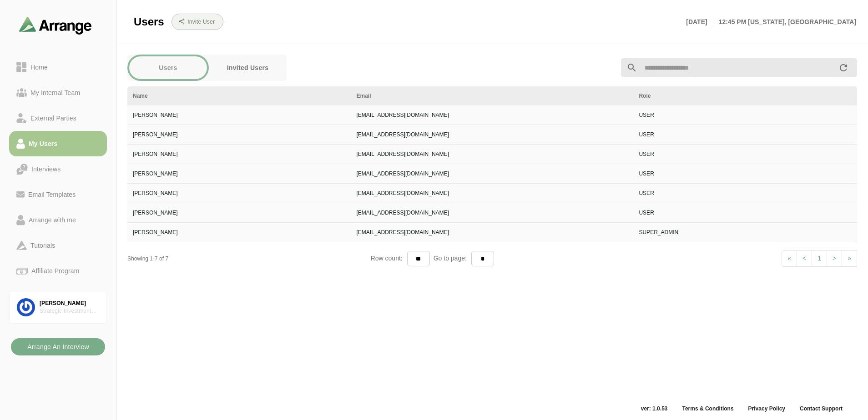 The width and height of the screenshot is (868, 420). Describe the element at coordinates (201, 22) in the screenshot. I see `b: Invite User` at that location.